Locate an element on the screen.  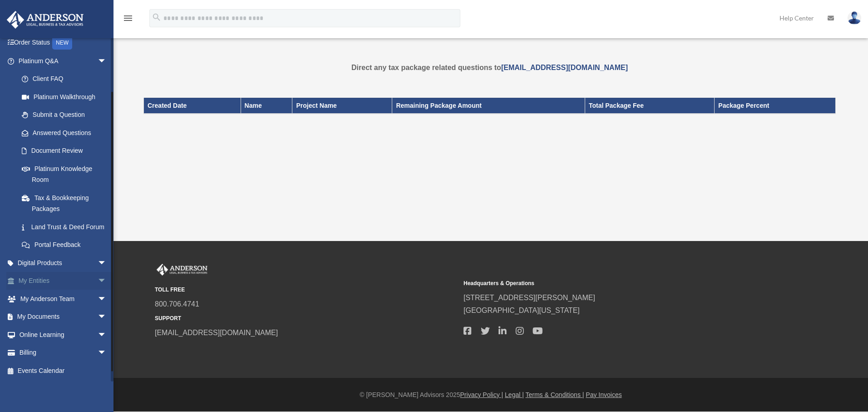
a: My Documentsarrow_drop_down is located at coordinates (63, 317).